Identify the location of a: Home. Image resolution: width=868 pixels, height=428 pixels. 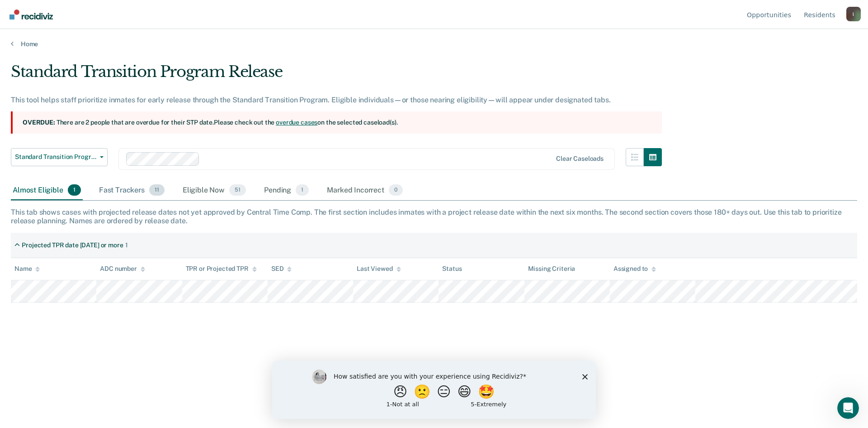
(434, 44).